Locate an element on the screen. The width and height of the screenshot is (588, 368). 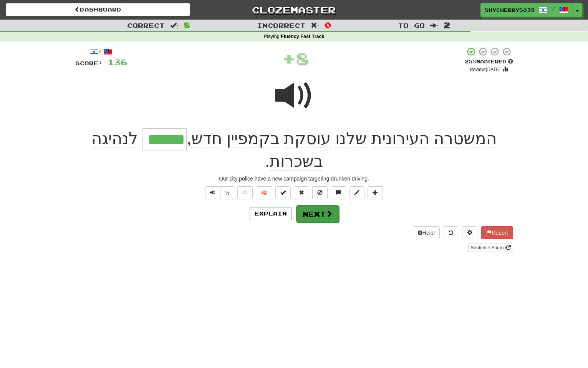
button: Play sentence audio (ctl+space) is located at coordinates (213, 193).